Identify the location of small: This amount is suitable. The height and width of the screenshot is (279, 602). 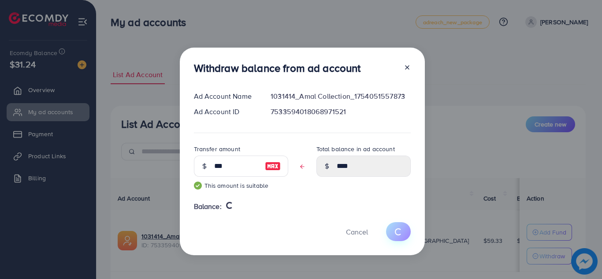
(241, 186).